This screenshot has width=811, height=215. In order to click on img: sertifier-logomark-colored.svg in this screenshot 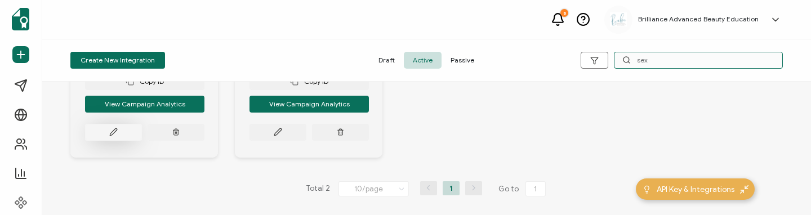, I will do `click(20, 19)`.